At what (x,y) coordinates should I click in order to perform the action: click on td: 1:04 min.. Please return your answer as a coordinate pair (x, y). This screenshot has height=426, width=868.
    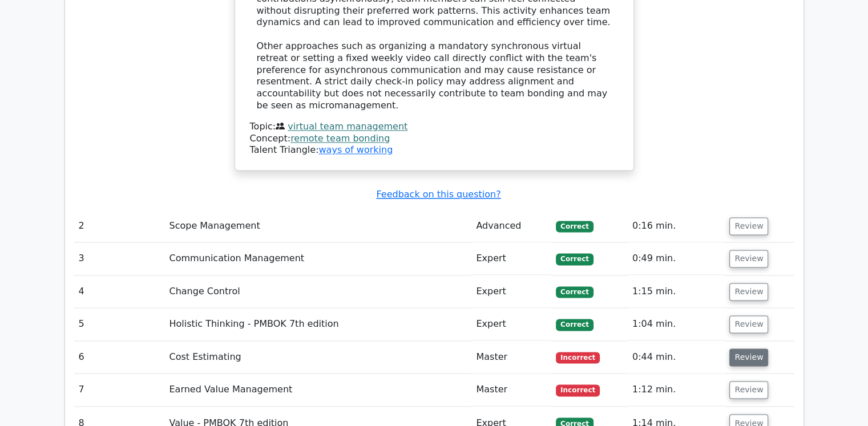
    Looking at the image, I should click on (676, 324).